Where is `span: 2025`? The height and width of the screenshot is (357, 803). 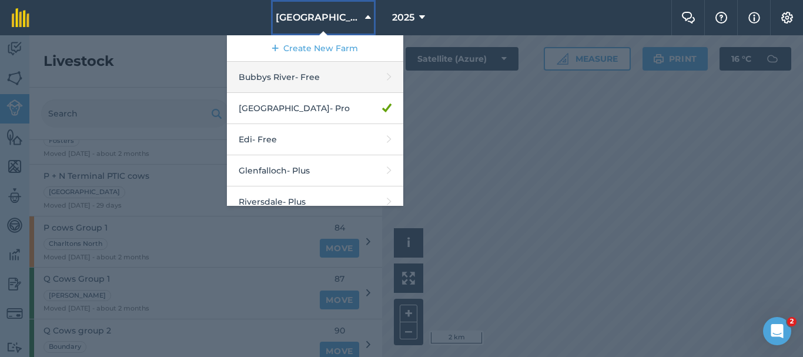 span: 2025 is located at coordinates (403, 18).